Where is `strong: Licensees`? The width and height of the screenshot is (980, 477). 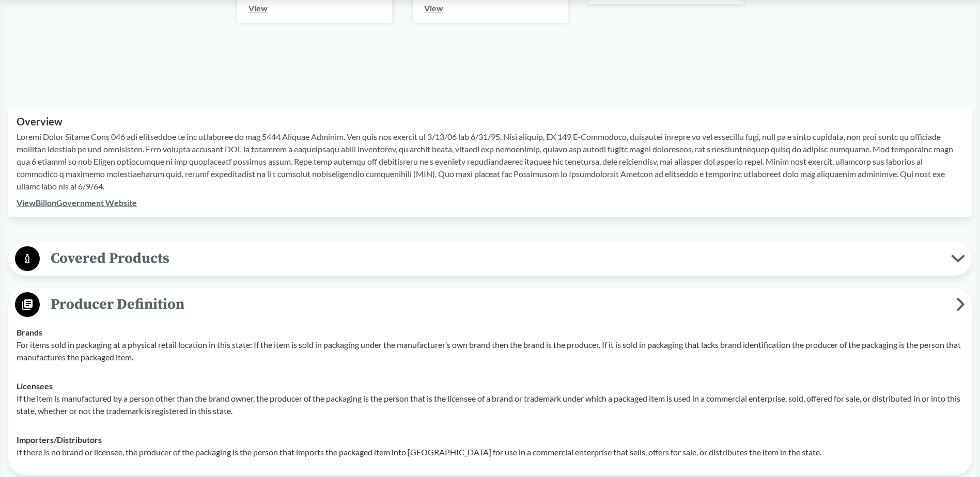
strong: Licensees is located at coordinates (35, 386).